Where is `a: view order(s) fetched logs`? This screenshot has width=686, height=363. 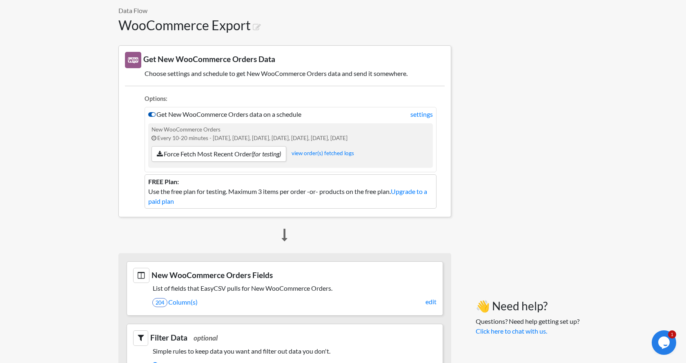 a: view order(s) fetched logs is located at coordinates (322, 153).